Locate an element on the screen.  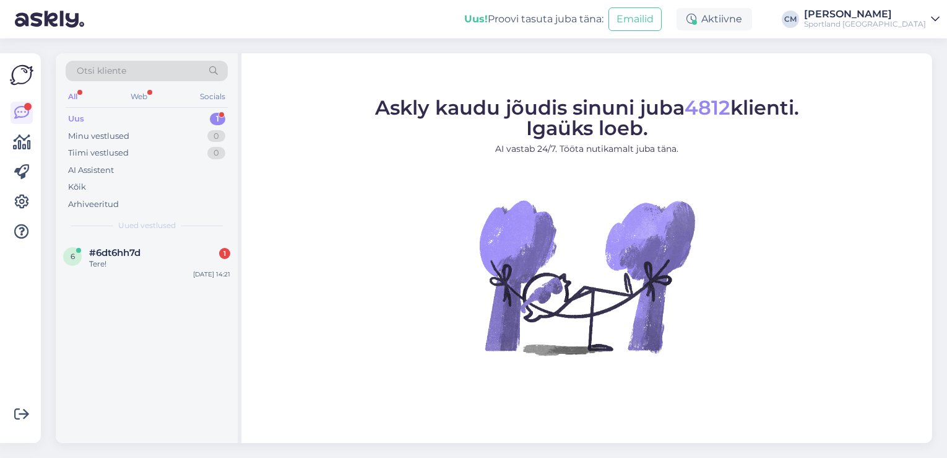
div: Uus is located at coordinates (76, 119).